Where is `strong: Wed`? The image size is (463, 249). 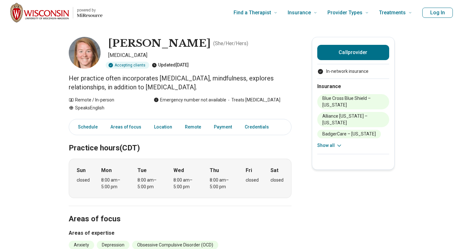 strong: Wed is located at coordinates (179, 171).